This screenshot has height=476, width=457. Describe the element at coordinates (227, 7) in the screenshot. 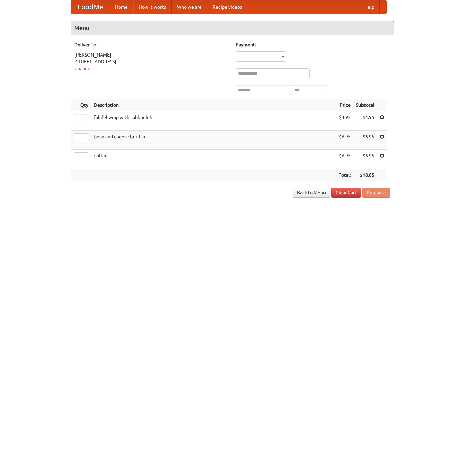

I see `a: Recipe videos` at that location.